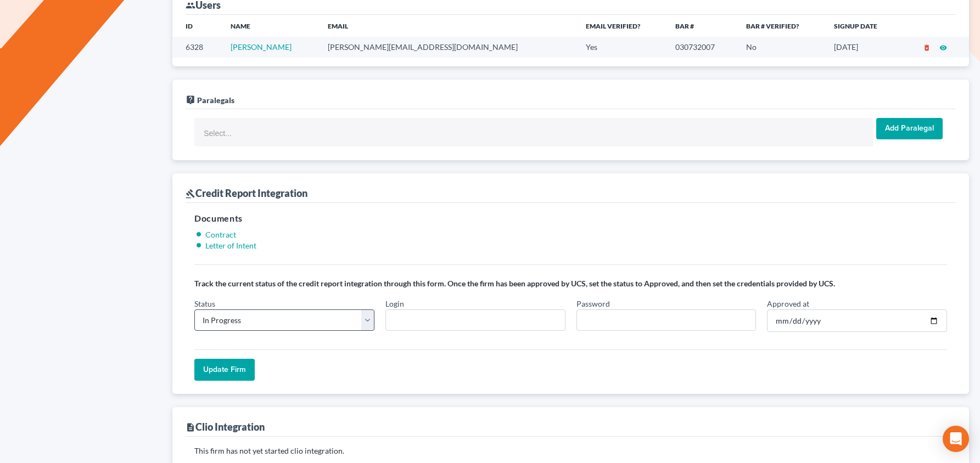 Image resolution: width=980 pixels, height=463 pixels. Describe the element at coordinates (926, 48) in the screenshot. I see `i: delete_forever` at that location.